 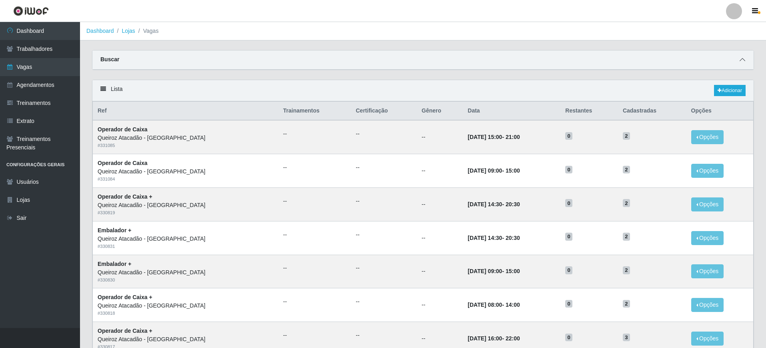 I want to click on nav: breadcrumb, so click(x=423, y=31).